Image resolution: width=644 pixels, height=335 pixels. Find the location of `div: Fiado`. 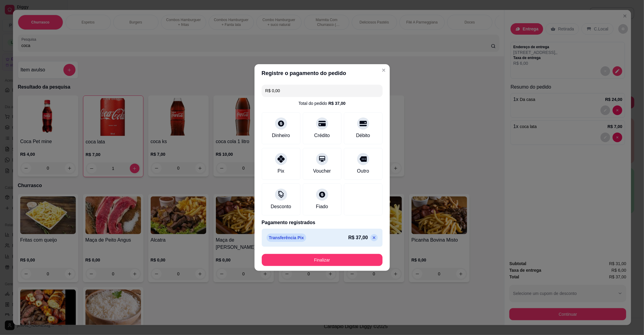

div: Fiado is located at coordinates (322, 207).